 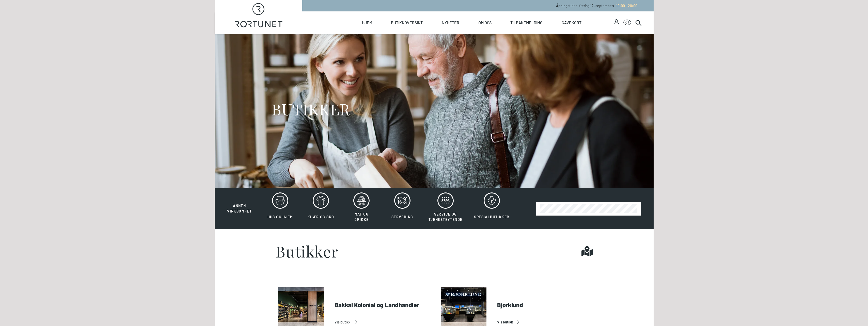 I want to click on button: Open Accessibility Menu, so click(x=627, y=22).